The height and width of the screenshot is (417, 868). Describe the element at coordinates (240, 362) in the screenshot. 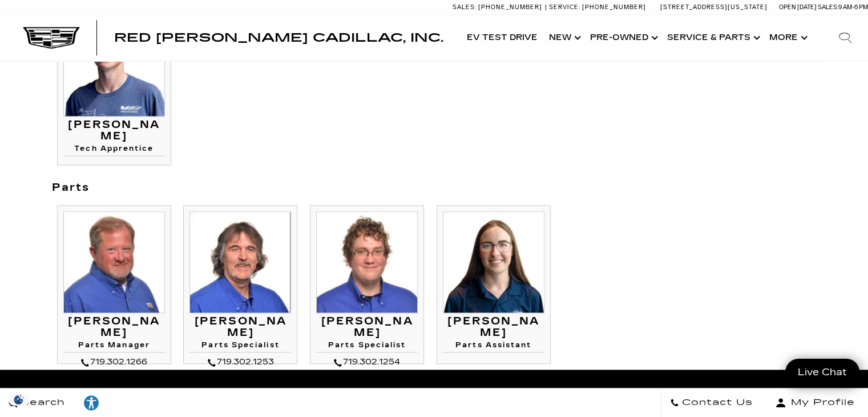

I see `div: 719.302.1253` at that location.